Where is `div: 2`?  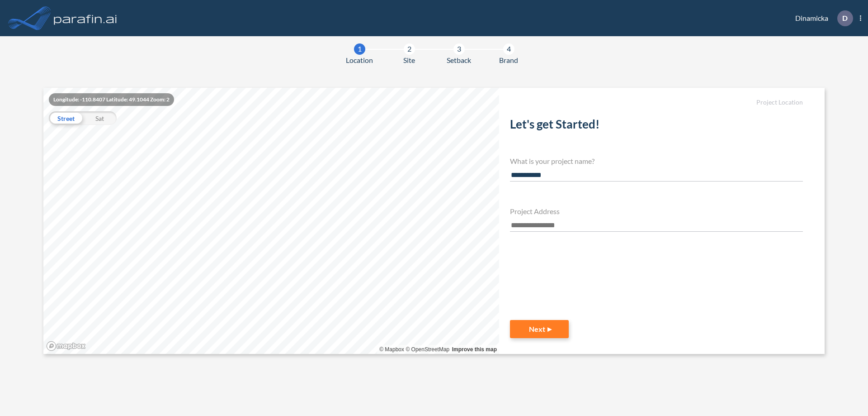 div: 2 is located at coordinates (409, 49).